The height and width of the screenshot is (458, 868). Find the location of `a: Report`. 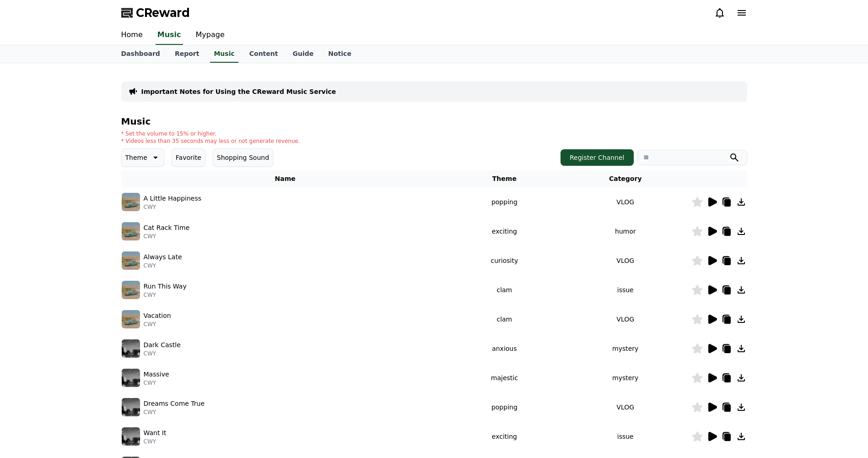

a: Report is located at coordinates (187, 54).